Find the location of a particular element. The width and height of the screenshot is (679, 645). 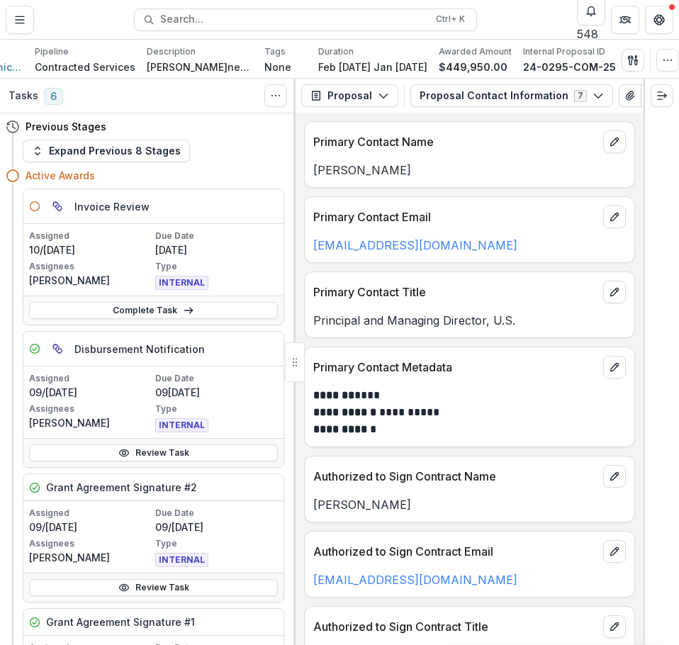

p: Tags is located at coordinates (275, 52).